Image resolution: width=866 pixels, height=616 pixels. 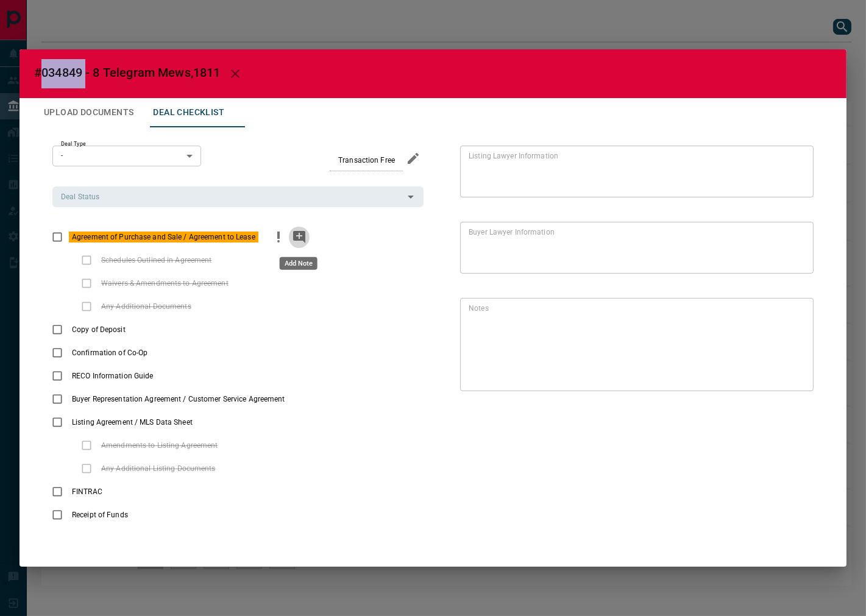 I want to click on button: Open, so click(x=411, y=197).